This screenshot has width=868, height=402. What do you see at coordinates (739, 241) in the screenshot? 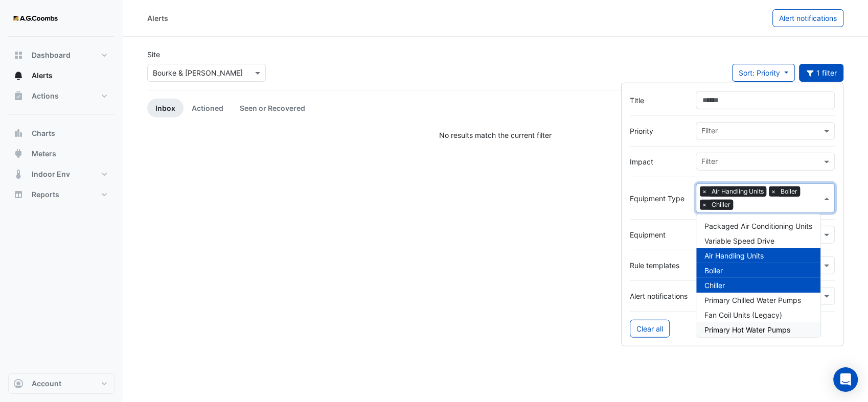
I see `span: Variable Speed Drive` at bounding box center [739, 241].